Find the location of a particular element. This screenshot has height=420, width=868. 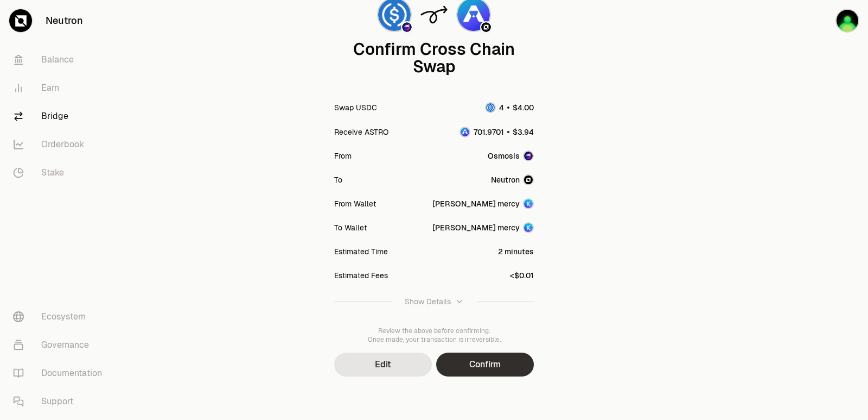

div: Receive ASTRO is located at coordinates (362, 132).